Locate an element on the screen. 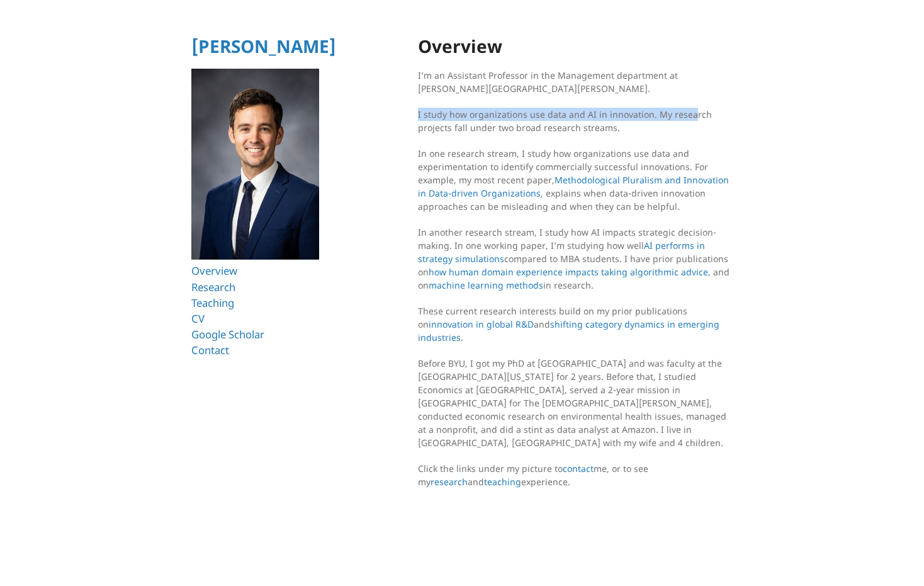  p: In one research stream, I study how organizations use data and experimentation to identify commer... is located at coordinates (575, 180).